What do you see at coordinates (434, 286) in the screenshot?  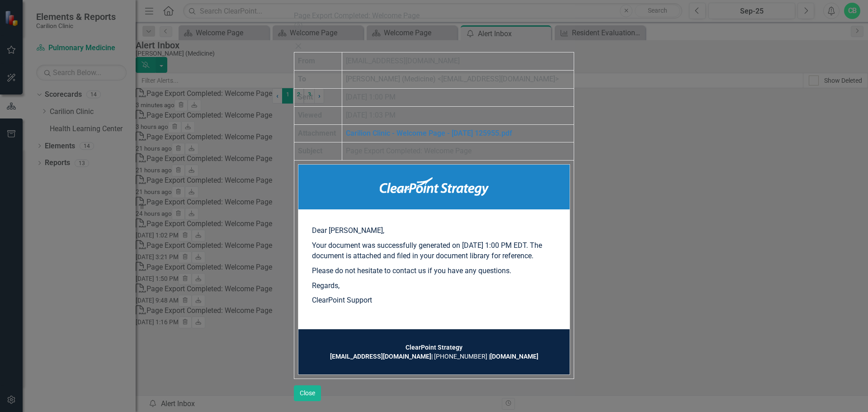 I see `p: Regards,` at bounding box center [434, 286].